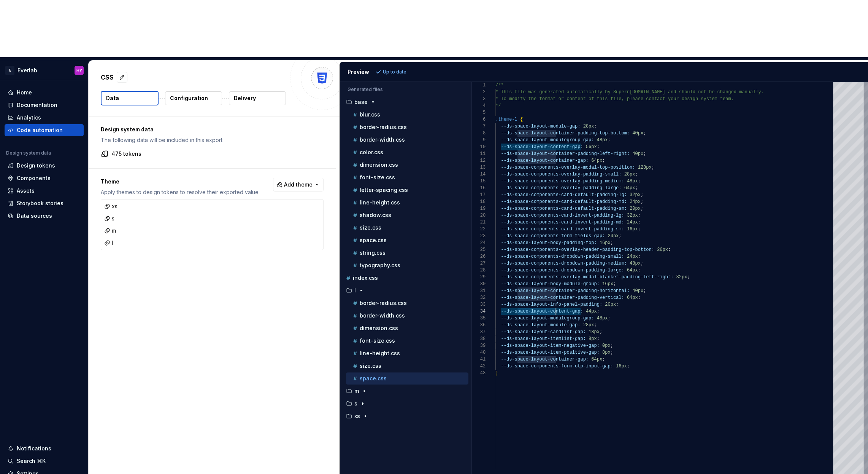  What do you see at coordinates (126, 154) in the screenshot?
I see `p: 475 tokens` at bounding box center [126, 154].